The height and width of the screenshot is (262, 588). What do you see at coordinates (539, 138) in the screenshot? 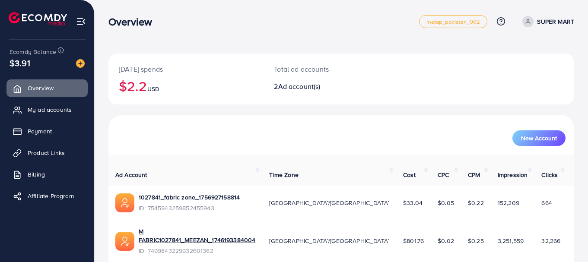
I see `span: New Account` at bounding box center [539, 138].